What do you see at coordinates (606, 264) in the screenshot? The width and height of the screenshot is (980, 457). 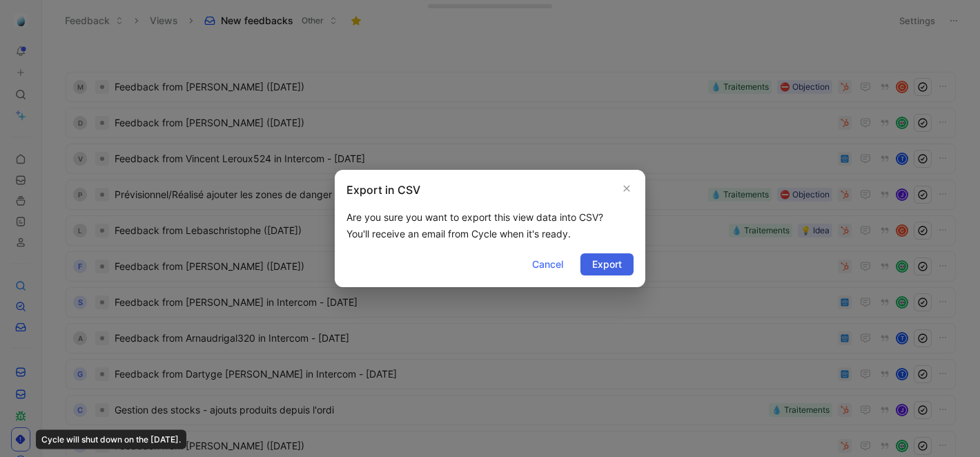 I see `span: Export` at bounding box center [606, 264].